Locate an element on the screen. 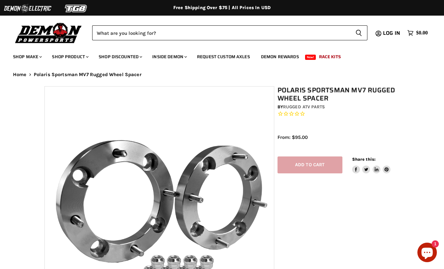  a: Log in is located at coordinates (392, 33).